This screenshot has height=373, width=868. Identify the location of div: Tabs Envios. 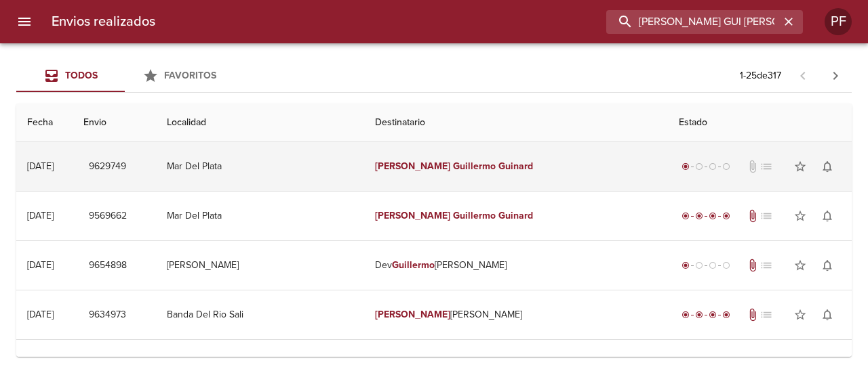
(125, 76).